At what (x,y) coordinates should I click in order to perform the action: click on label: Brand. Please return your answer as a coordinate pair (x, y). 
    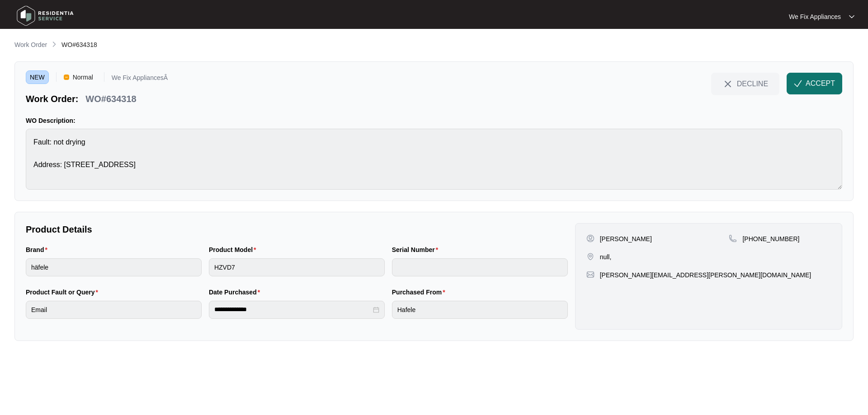
    Looking at the image, I should click on (38, 250).